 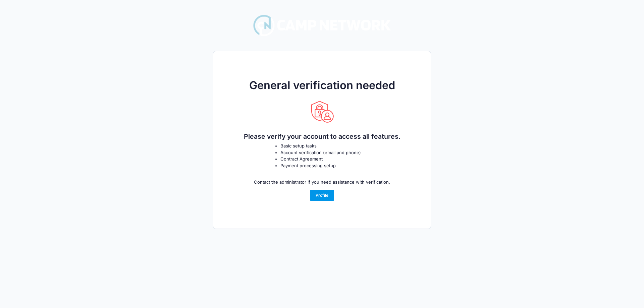 I want to click on a: Profile, so click(x=322, y=195).